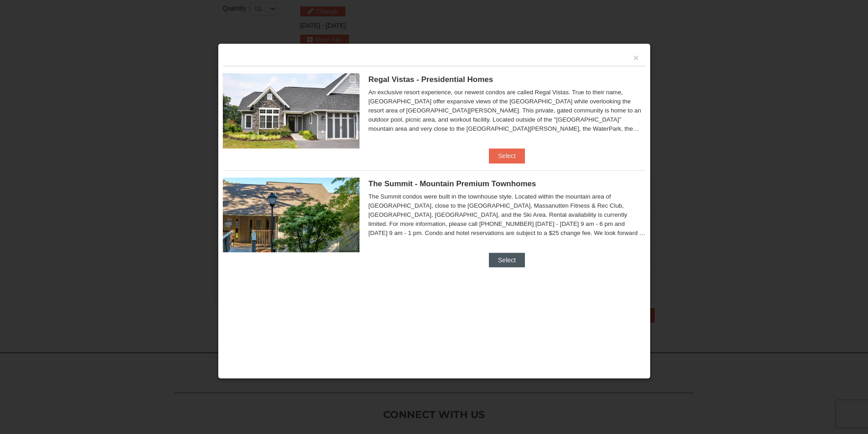  Describe the element at coordinates (291, 110) in the screenshot. I see `img: 19218991-1-902409a9.jpg` at that location.